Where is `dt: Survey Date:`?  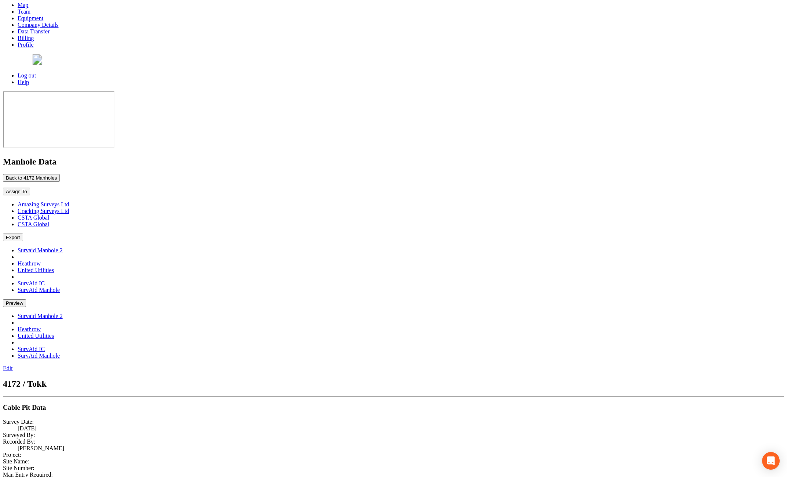
dt: Survey Date: is located at coordinates (394, 422).